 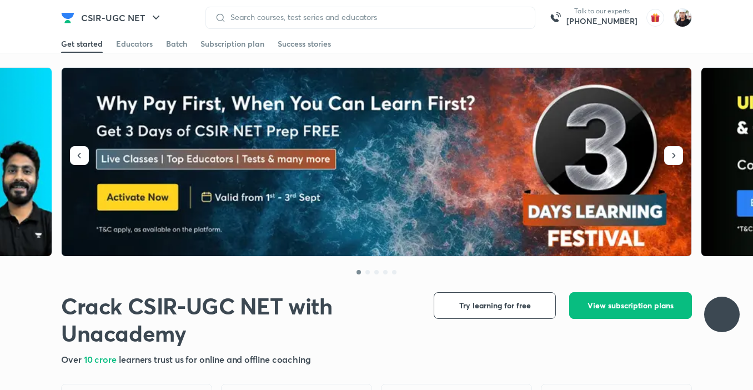 What do you see at coordinates (630, 305) in the screenshot?
I see `span: View subscription plans` at bounding box center [630, 305].